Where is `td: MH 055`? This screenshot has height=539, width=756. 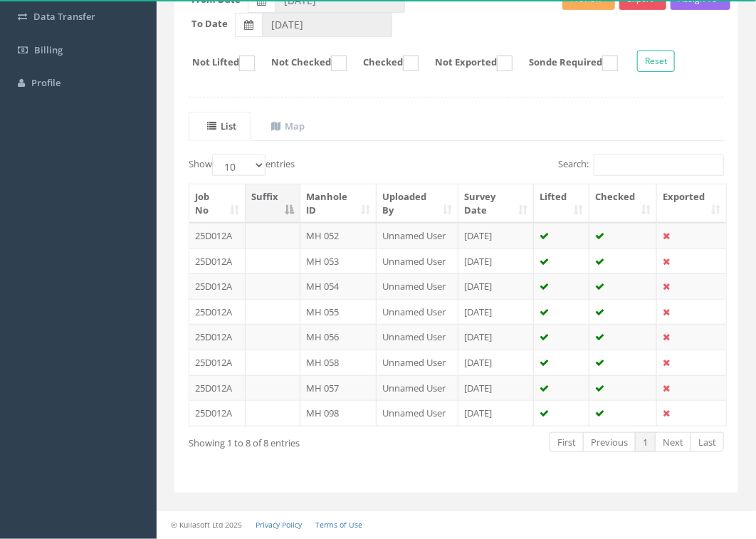 td: MH 055 is located at coordinates (339, 312).